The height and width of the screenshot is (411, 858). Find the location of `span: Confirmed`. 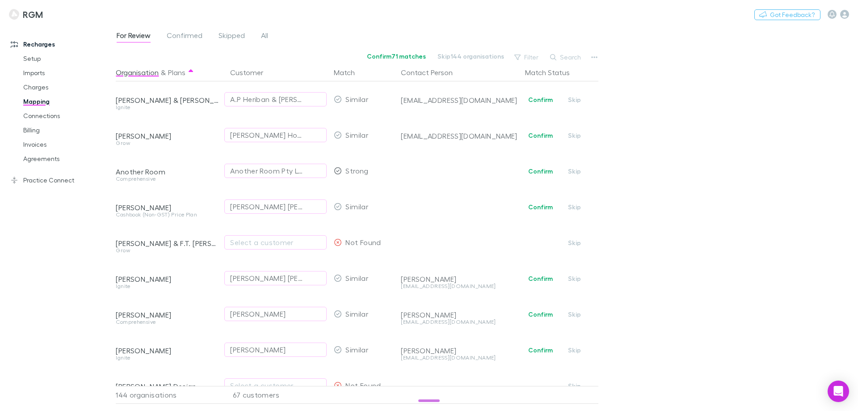

span: Confirmed is located at coordinates (185, 37).